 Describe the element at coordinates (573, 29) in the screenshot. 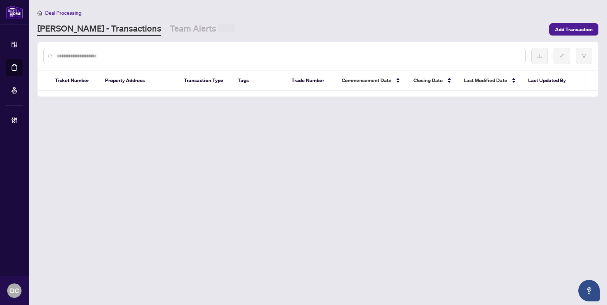

I see `button: Add Transaction` at that location.